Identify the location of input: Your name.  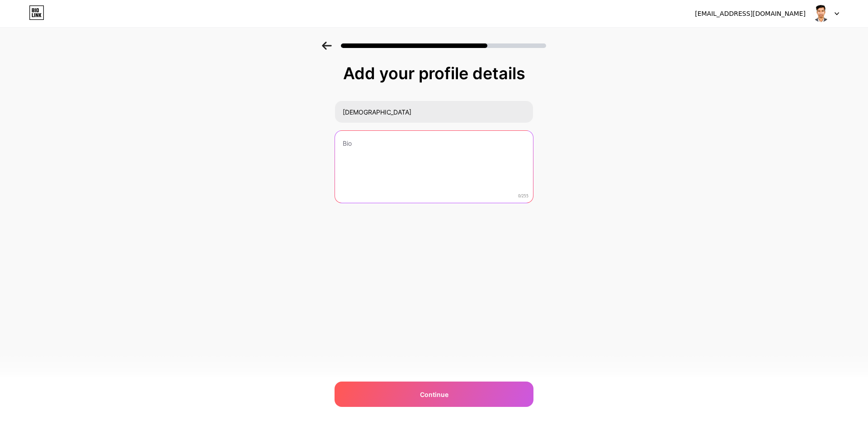
(434, 112).